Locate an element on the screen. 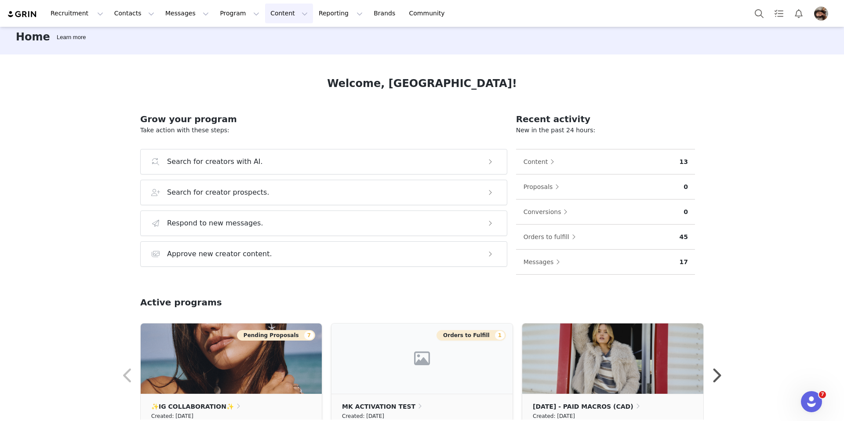  p: 13 is located at coordinates (684, 162).